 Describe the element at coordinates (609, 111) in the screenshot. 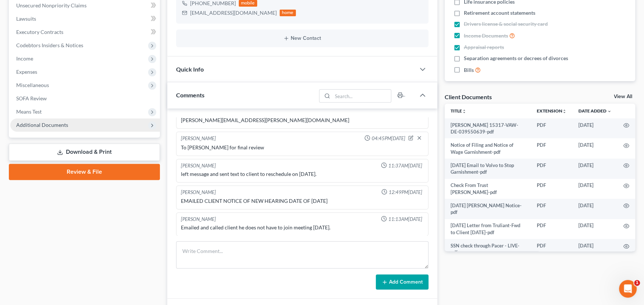

I see `i: expand_more` at that location.